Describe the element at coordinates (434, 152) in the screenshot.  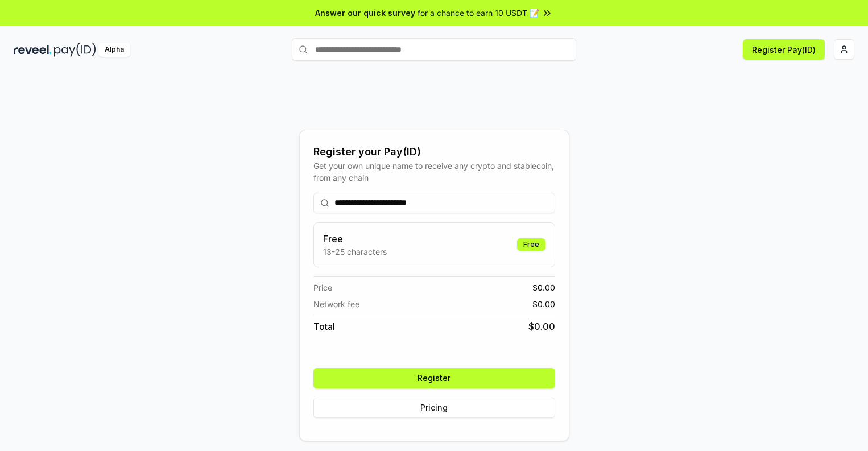
I see `div: Register your Pay(ID)` at that location.